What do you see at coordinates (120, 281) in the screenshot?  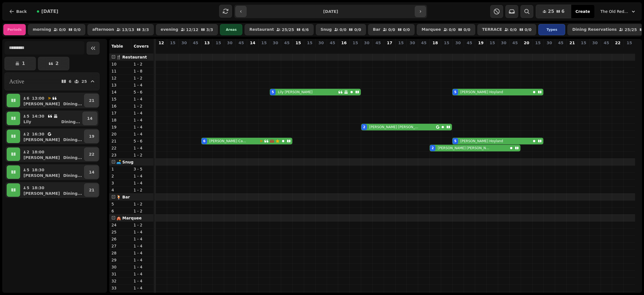 I see `p: 32` at bounding box center [120, 281].